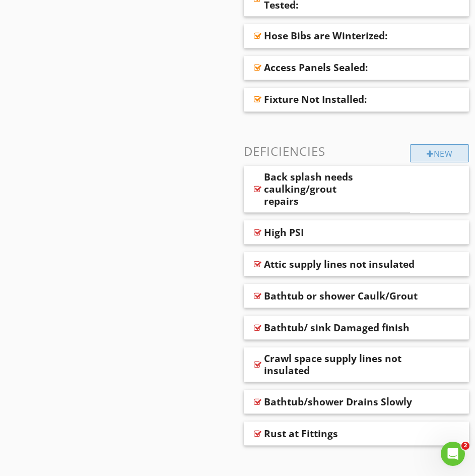 This screenshot has height=476, width=475. I want to click on div: Access Panels Sealed:, so click(316, 68).